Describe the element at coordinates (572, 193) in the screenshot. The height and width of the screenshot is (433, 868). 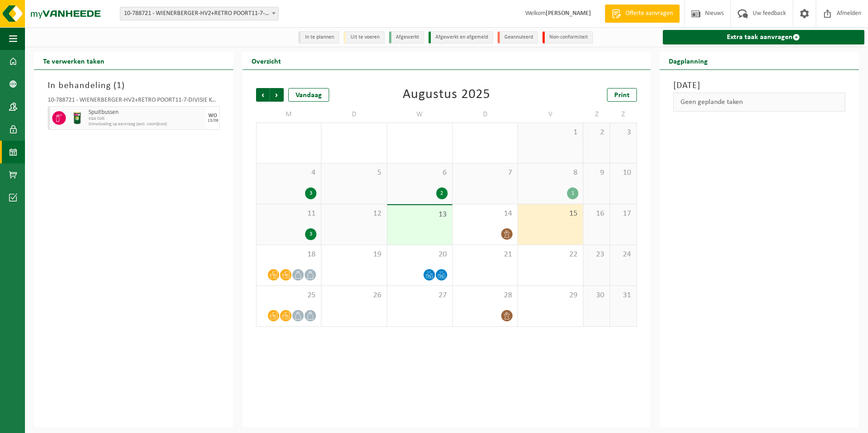
I see `div: 1` at that location.